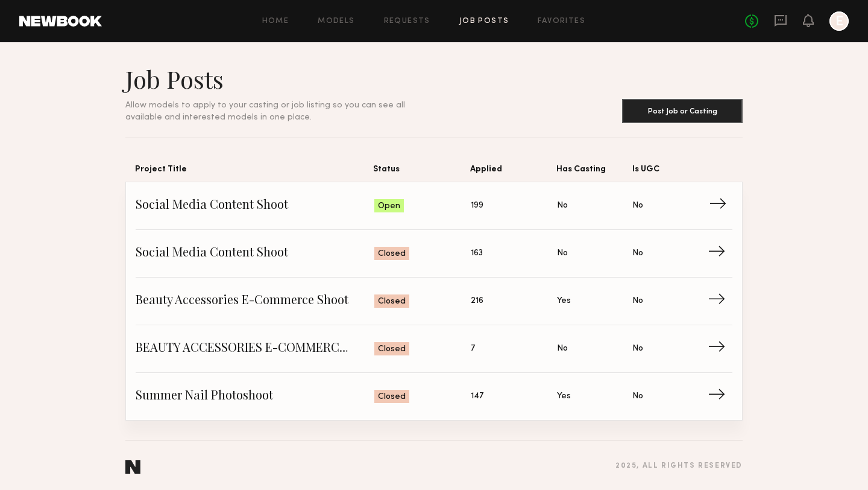 This screenshot has height=490, width=868. Describe the element at coordinates (254, 172) in the screenshot. I see `span: Project Title` at that location.